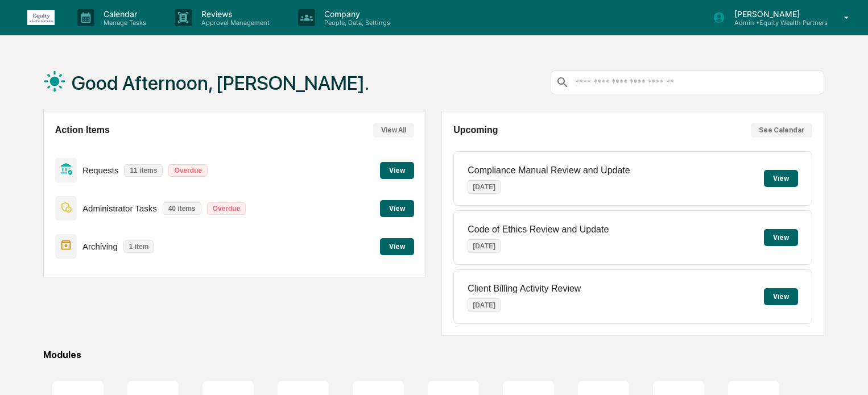  Describe the element at coordinates (139, 246) in the screenshot. I see `p: 1 item` at that location.